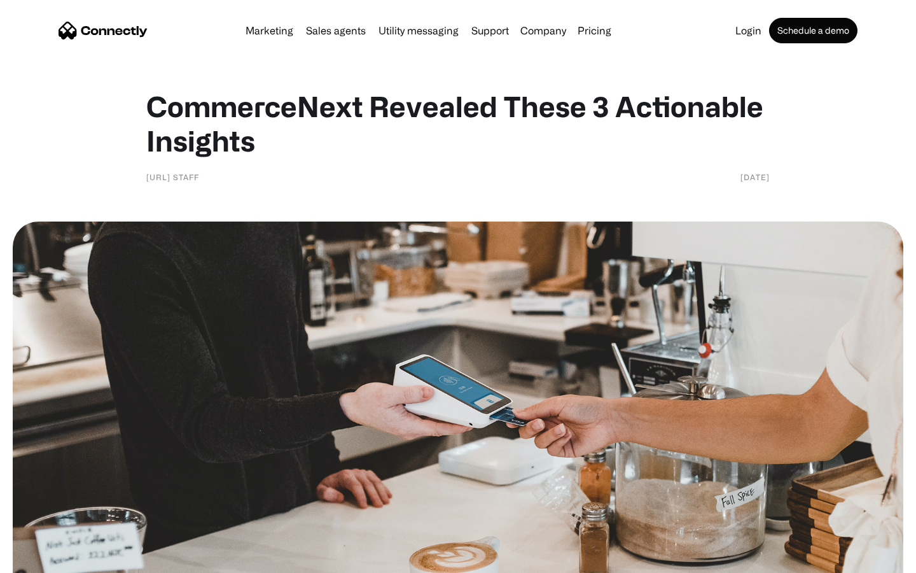 This screenshot has width=916, height=573. I want to click on a: Schedule a demo, so click(813, 31).